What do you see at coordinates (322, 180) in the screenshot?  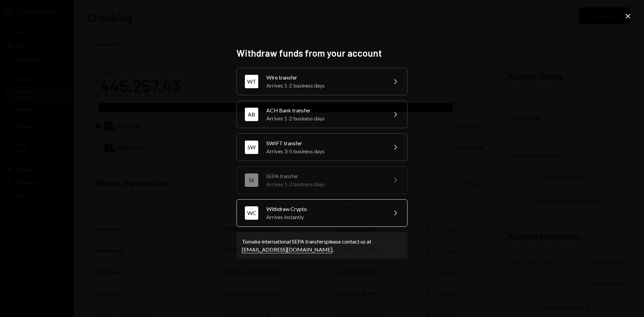 I see `button: SESEPA transferArrives 1-2 business days` at bounding box center [322, 180].